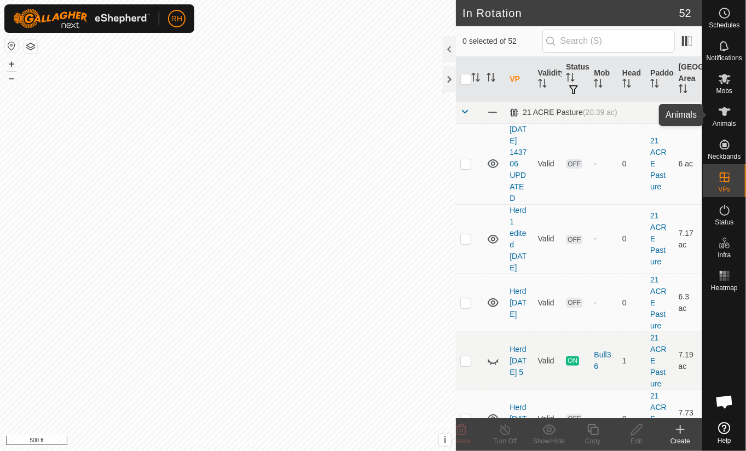  What do you see at coordinates (547, 79) in the screenshot?
I see `th: Validity` at bounding box center [547, 79].